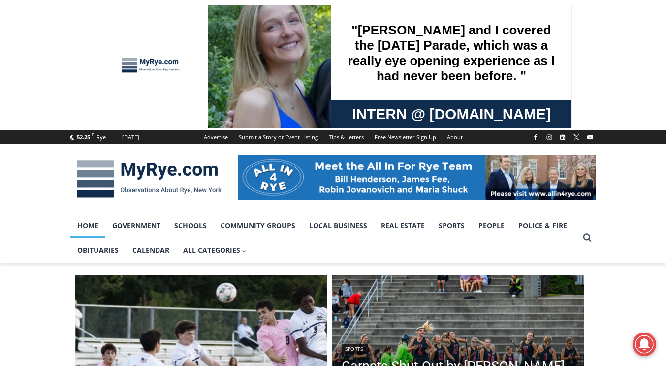 The width and height of the screenshot is (666, 366). Describe the element at coordinates (215, 137) in the screenshot. I see `a: Advertise` at that location.